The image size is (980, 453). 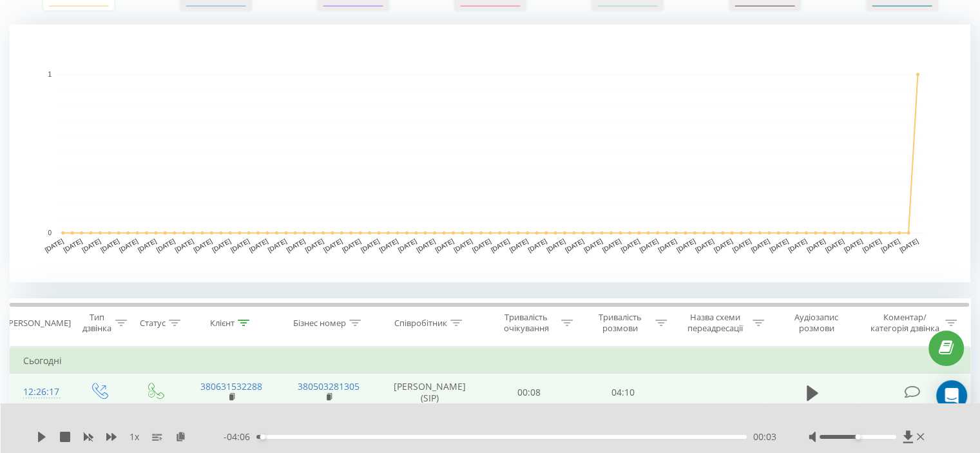 What do you see at coordinates (904, 323) in the screenshot?
I see `div: Коментар/категорія дзвінка` at bounding box center [904, 323].